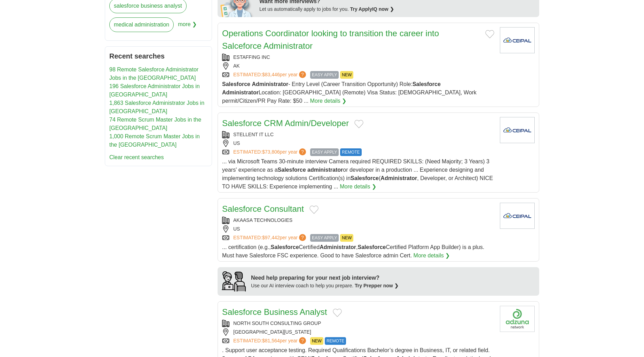 The image size is (644, 357). Describe the element at coordinates (271, 74) in the screenshot. I see `span: $83,446` at that location.